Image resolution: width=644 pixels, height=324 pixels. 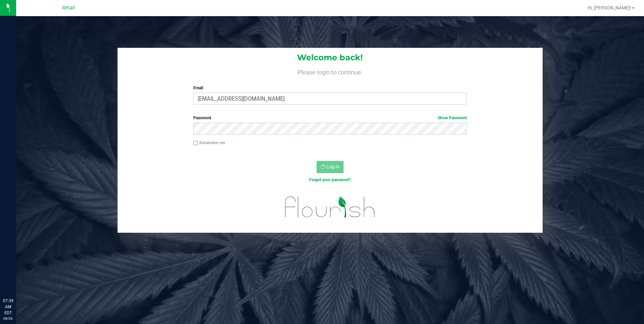 I want to click on p: 08/26, so click(x=8, y=318).